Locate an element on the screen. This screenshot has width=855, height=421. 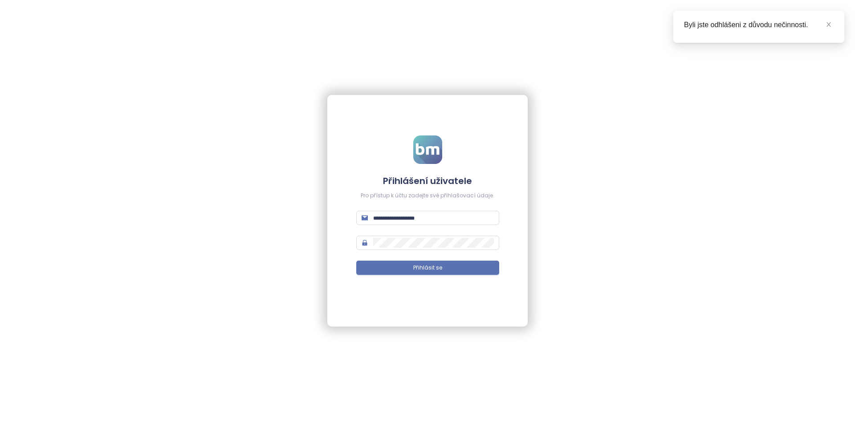
span: lock is located at coordinates (365, 243).